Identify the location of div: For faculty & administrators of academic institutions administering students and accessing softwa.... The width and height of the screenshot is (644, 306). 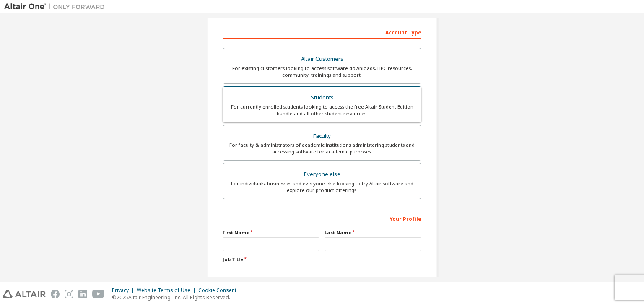
(322, 148).